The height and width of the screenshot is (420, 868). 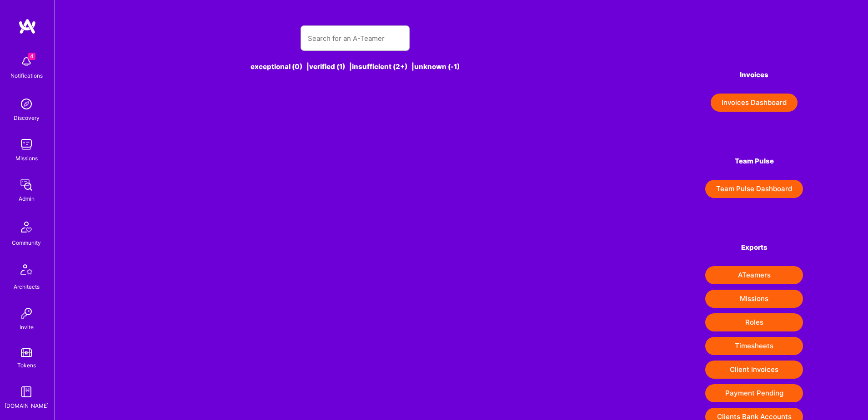 What do you see at coordinates (26, 271) in the screenshot?
I see `img: Architects` at bounding box center [26, 271].